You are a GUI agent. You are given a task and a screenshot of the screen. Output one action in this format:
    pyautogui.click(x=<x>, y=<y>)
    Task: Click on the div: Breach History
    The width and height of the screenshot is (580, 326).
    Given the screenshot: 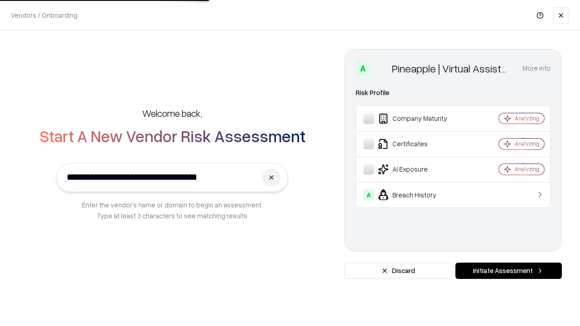 What is the action you would take?
    pyautogui.click(x=417, y=195)
    